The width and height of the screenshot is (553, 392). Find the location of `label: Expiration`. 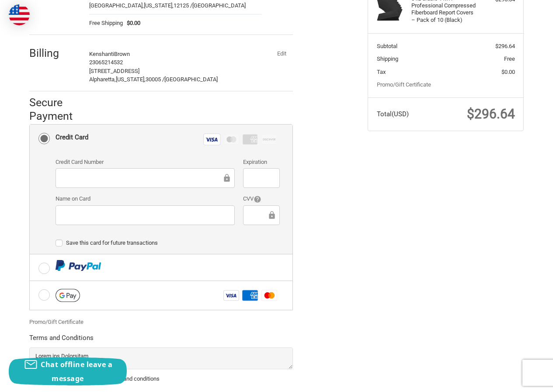

label: Expiration is located at coordinates (261, 162).